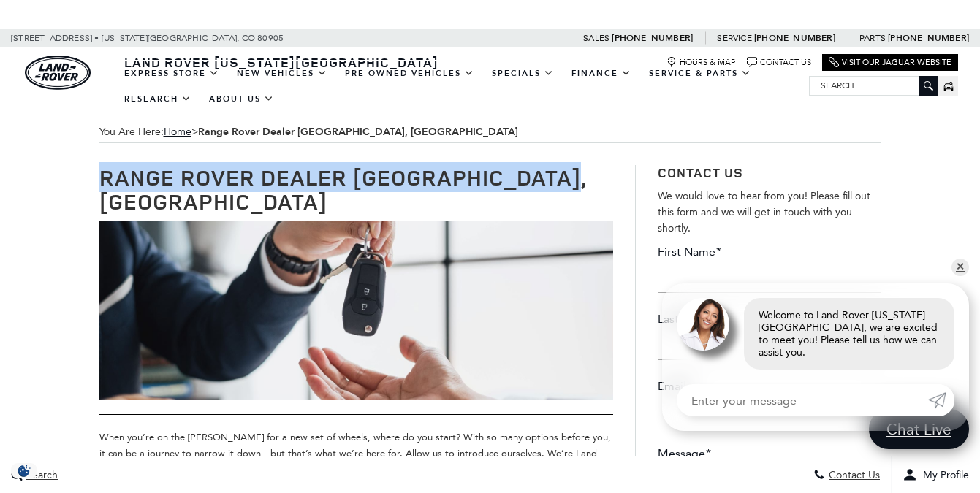 The width and height of the screenshot is (980, 493). I want to click on a: Visit Our Jaguar Website, so click(891, 62).